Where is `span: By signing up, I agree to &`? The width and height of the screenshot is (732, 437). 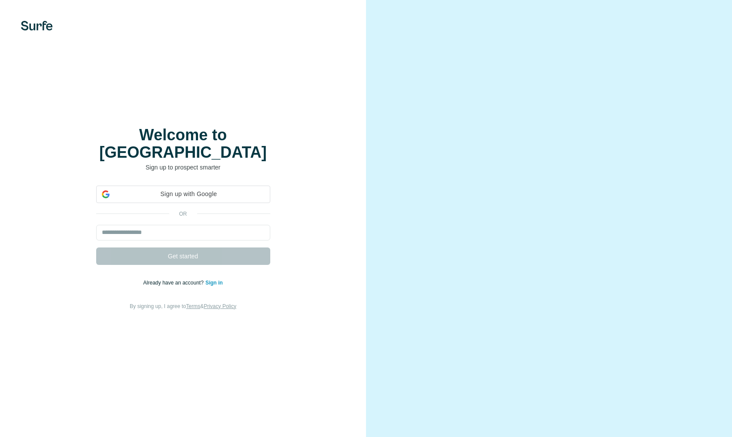 span: By signing up, I agree to & is located at coordinates (183, 306).